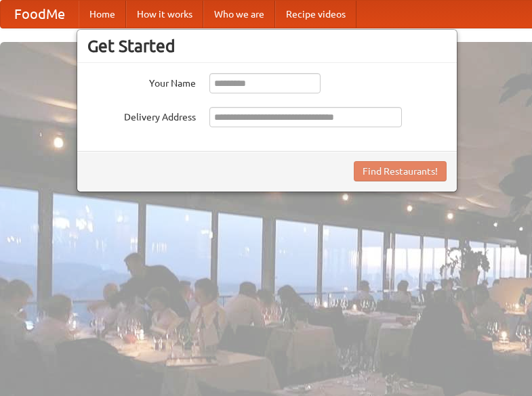 The height and width of the screenshot is (396, 532). Describe the element at coordinates (102, 14) in the screenshot. I see `a: Home` at that location.